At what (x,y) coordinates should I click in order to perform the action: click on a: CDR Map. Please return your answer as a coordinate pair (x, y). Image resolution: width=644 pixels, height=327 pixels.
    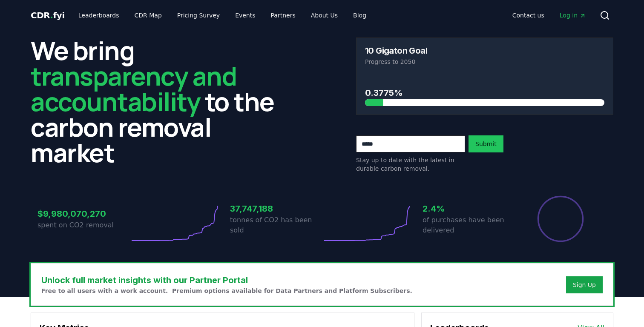
    Looking at the image, I should click on (148, 15).